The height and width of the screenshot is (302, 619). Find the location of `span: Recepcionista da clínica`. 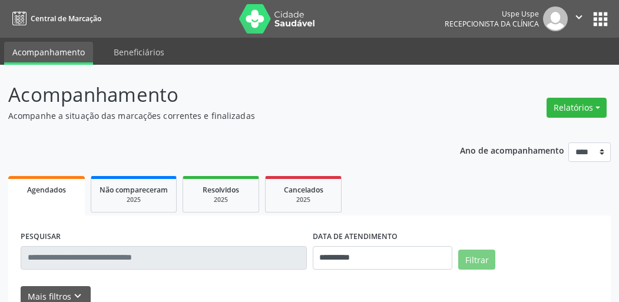

span: Recepcionista da clínica is located at coordinates (492, 24).